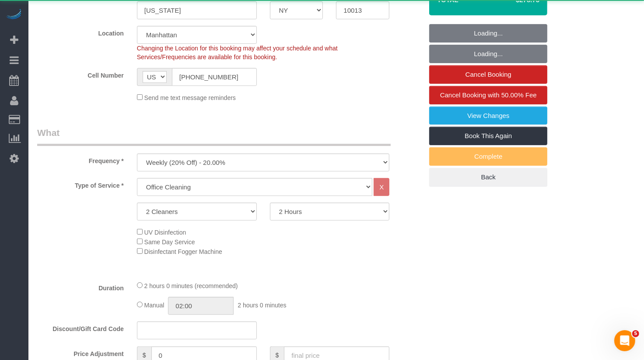  Describe the element at coordinates (80, 327) in the screenshot. I see `label: Discount/Gift Card Code` at that location.